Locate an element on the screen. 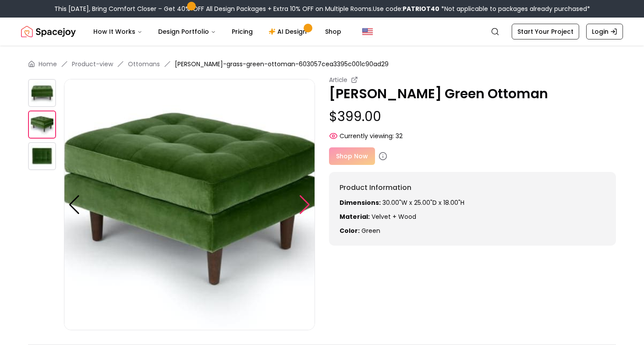 The width and height of the screenshot is (644, 350). p: $399.00 is located at coordinates (472, 117).